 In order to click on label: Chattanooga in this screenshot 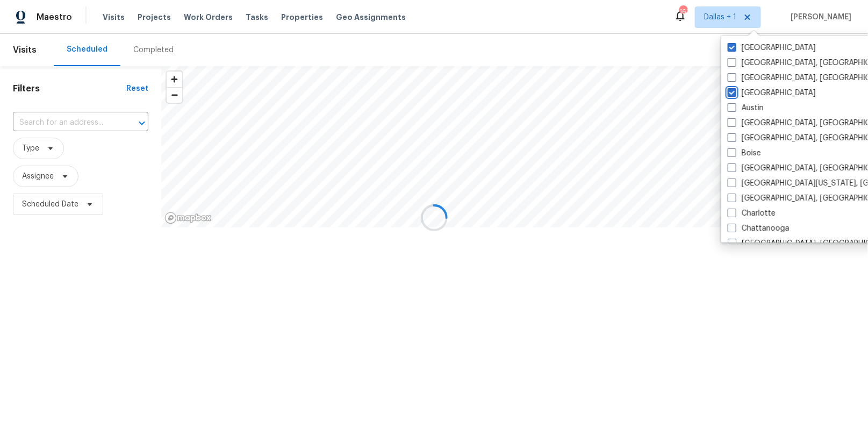, I will do `click(758, 228)`.